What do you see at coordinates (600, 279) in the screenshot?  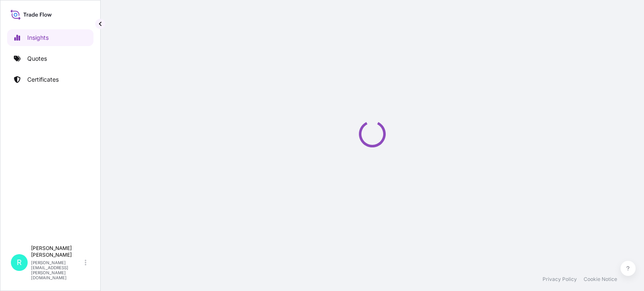 I see `a: Cookie Notice` at bounding box center [600, 279].